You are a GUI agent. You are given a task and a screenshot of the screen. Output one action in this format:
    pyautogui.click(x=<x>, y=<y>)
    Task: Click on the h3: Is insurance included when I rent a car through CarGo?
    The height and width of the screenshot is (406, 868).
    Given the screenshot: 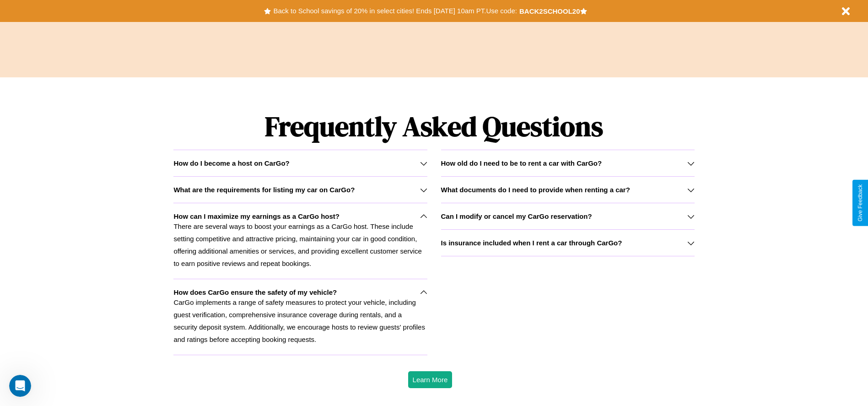 What is the action you would take?
    pyautogui.click(x=532, y=243)
    